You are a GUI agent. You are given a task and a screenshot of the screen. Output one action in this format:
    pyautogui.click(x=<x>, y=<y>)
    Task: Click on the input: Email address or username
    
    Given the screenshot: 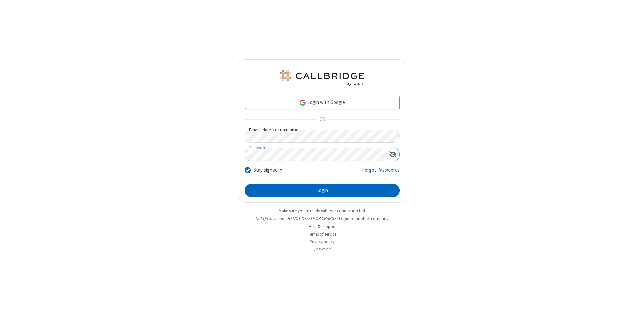 What is the action you would take?
    pyautogui.click(x=322, y=136)
    